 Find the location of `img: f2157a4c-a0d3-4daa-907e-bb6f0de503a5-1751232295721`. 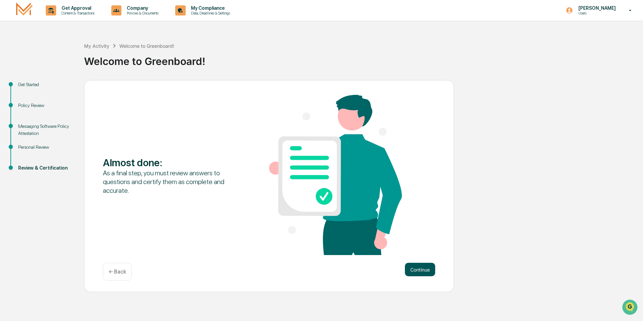

img: f2157a4c-a0d3-4daa-907e-bb6f0de503a5-1751232295721 is located at coordinates (8, 8).